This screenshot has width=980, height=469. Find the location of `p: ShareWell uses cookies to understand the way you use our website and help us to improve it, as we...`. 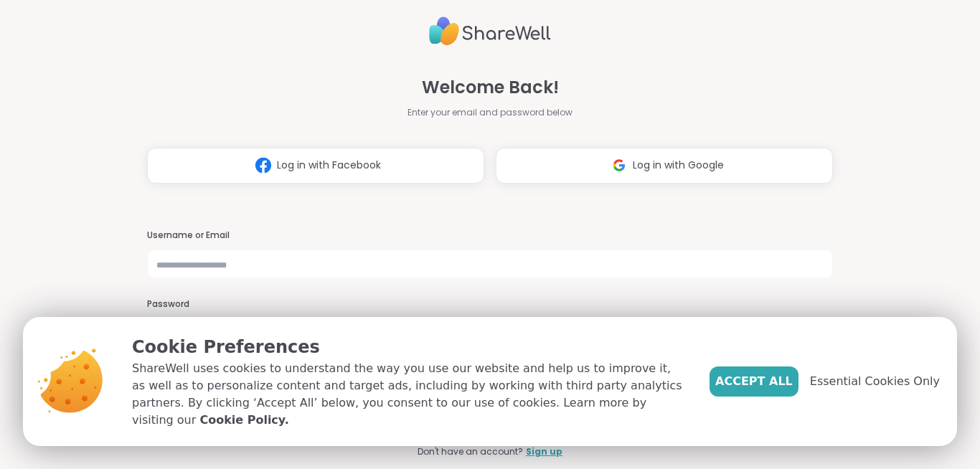

p: ShareWell uses cookies to understand the way you use our website and help us to improve it, as we... is located at coordinates (409, 394).